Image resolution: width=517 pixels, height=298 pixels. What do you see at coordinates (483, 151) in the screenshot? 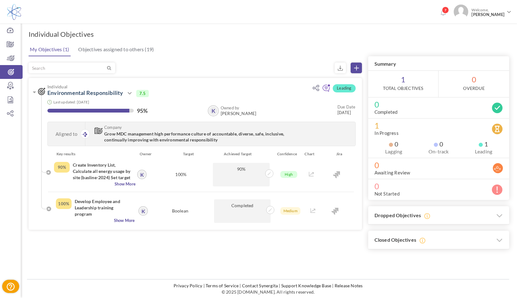
I see `label: Leading` at bounding box center [483, 151].